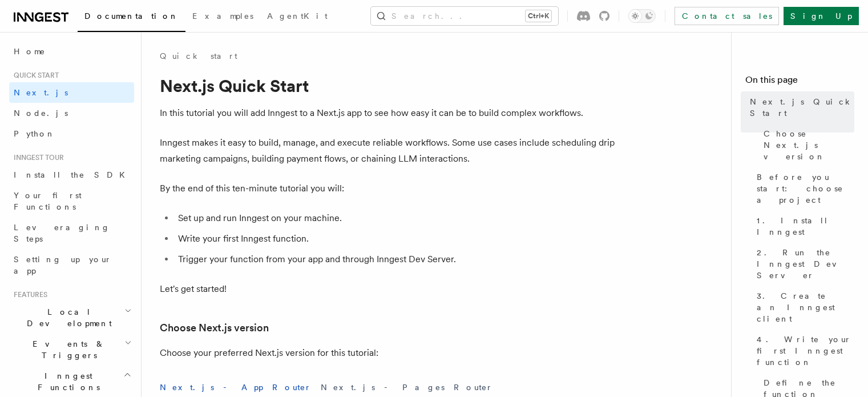 This screenshot has height=397, width=868. What do you see at coordinates (71, 201) in the screenshot?
I see `a: Your first Functions` at bounding box center [71, 201].